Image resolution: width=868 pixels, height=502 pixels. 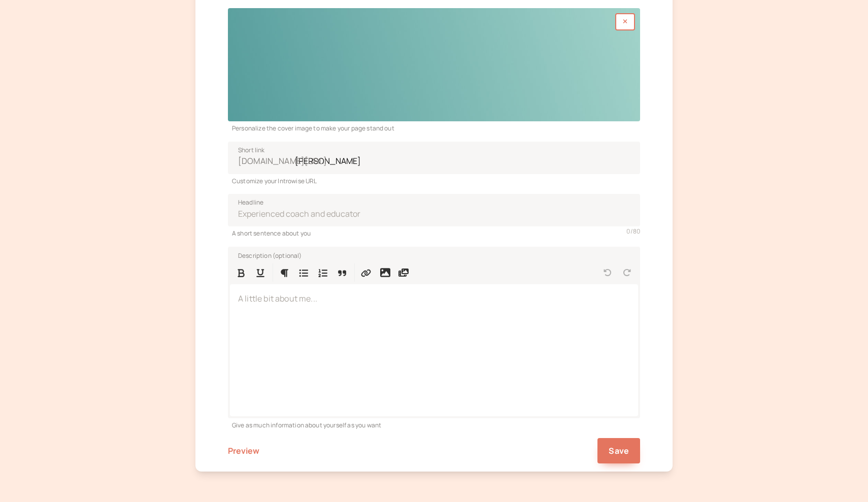 What do you see at coordinates (366, 273) in the screenshot?
I see `button: Insert Link` at bounding box center [366, 273].